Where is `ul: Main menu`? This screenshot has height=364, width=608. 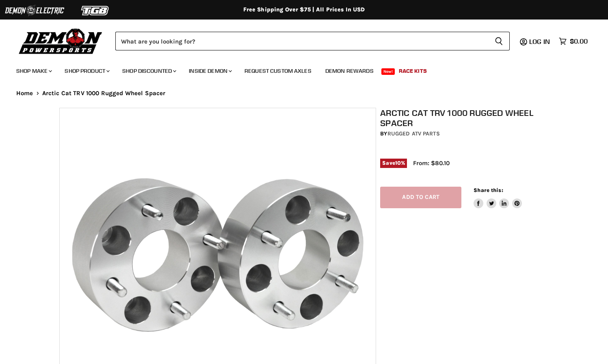 ul: Main menu is located at coordinates (298, 69).